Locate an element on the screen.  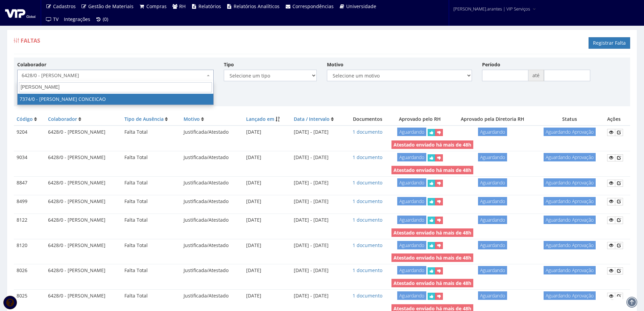
span: Relatórios Analíticos is located at coordinates (256, 6).